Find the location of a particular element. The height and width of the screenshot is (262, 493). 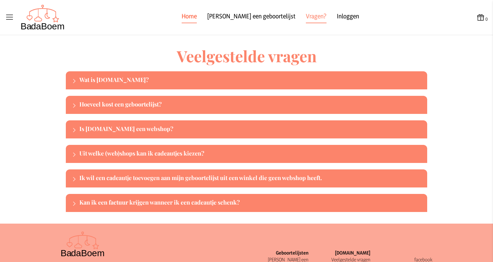

h2: Veelgestelde vragen is located at coordinates (246, 56).